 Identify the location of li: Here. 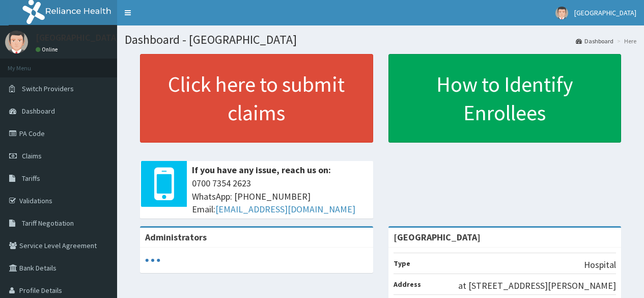
(625, 41).